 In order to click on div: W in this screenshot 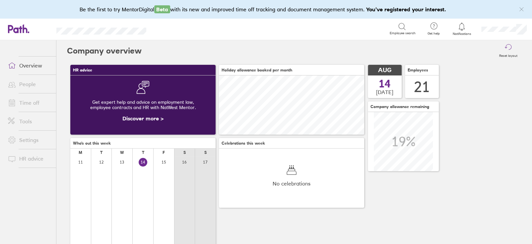, I will do `click(122, 152)`.